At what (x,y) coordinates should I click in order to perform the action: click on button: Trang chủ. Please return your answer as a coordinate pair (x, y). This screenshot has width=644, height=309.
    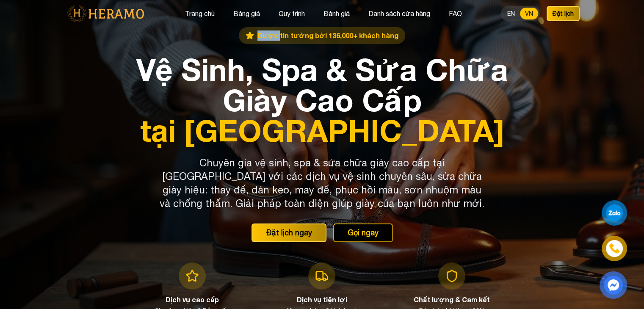
    Looking at the image, I should click on (200, 14).